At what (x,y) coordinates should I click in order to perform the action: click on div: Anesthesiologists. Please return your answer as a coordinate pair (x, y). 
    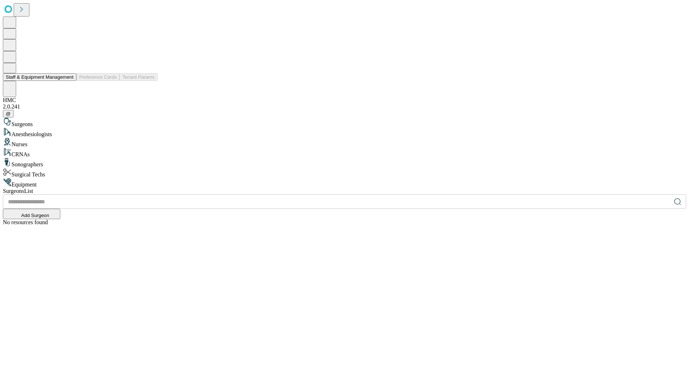
    Looking at the image, I should click on (345, 132).